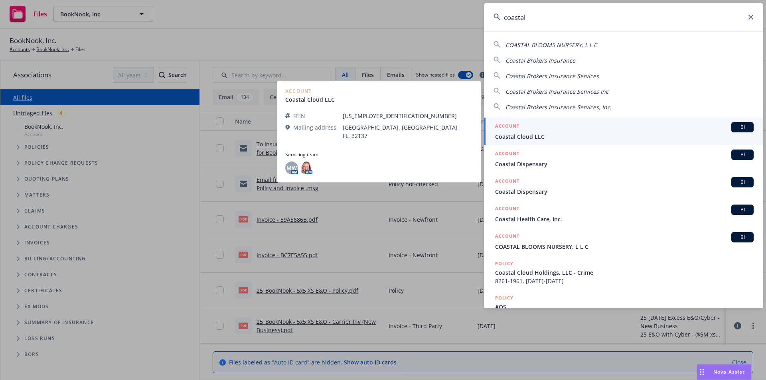  Describe the element at coordinates (623, 214) in the screenshot. I see `a: ACCOUNTBICoastal Health Care, Inc.` at that location.